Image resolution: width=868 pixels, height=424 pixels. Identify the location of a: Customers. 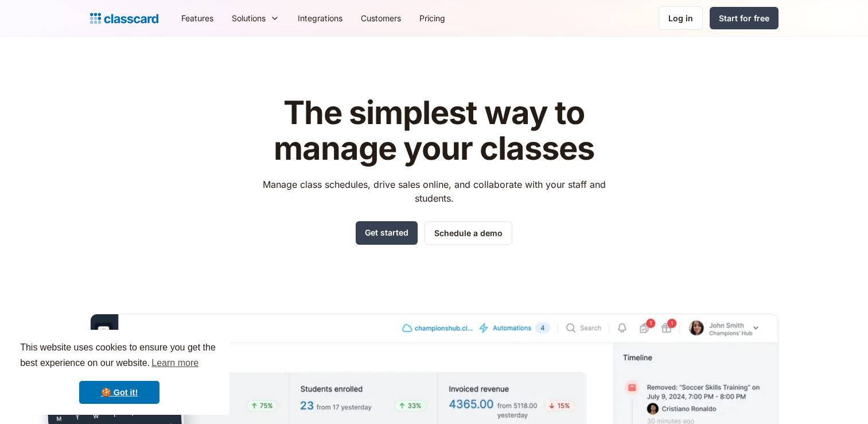
(381, 18).